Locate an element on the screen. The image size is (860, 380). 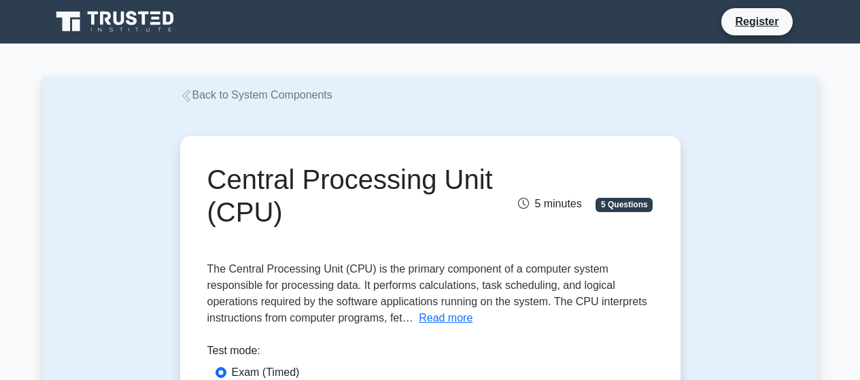
button: Read more is located at coordinates (445, 318).